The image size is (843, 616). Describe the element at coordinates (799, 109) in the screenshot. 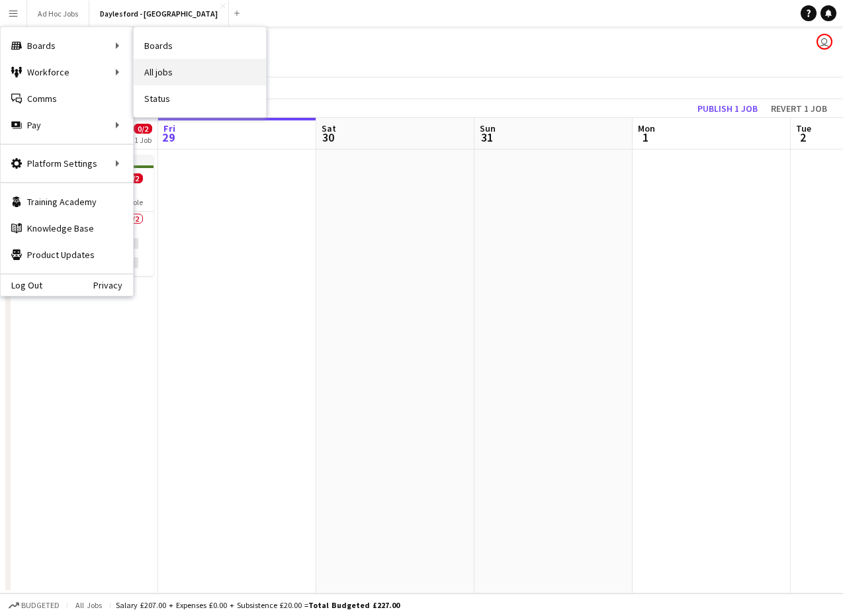

I see `button: Revert 1 job` at that location.